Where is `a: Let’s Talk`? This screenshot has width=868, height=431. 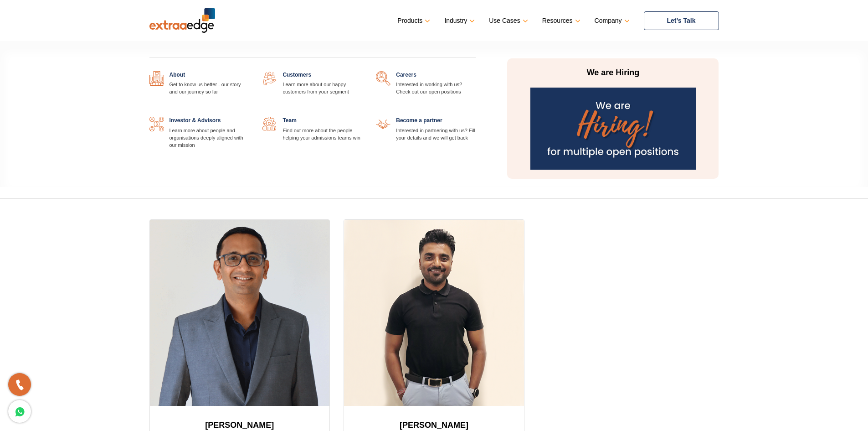
a: Let’s Talk is located at coordinates (681, 21).